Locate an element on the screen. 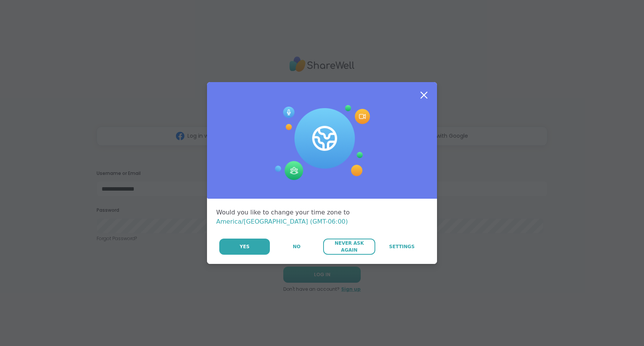 This screenshot has height=346, width=644. button: No is located at coordinates (297, 247).